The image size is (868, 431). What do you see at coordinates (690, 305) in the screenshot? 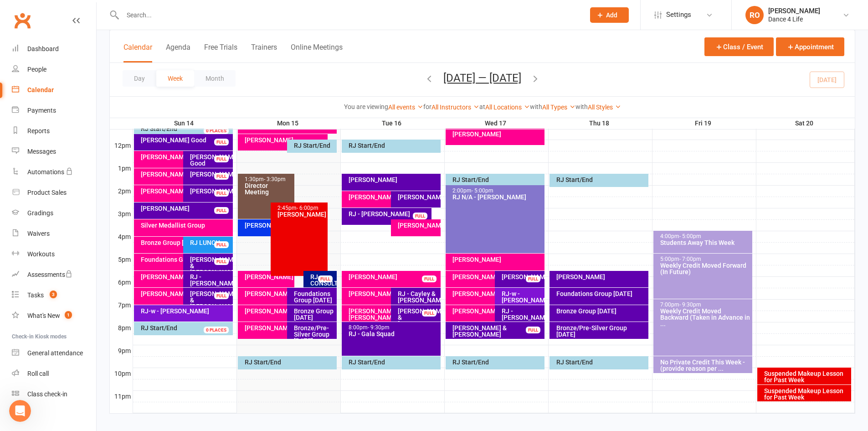
I see `span: - 9:30pm` at bounding box center [690, 305].